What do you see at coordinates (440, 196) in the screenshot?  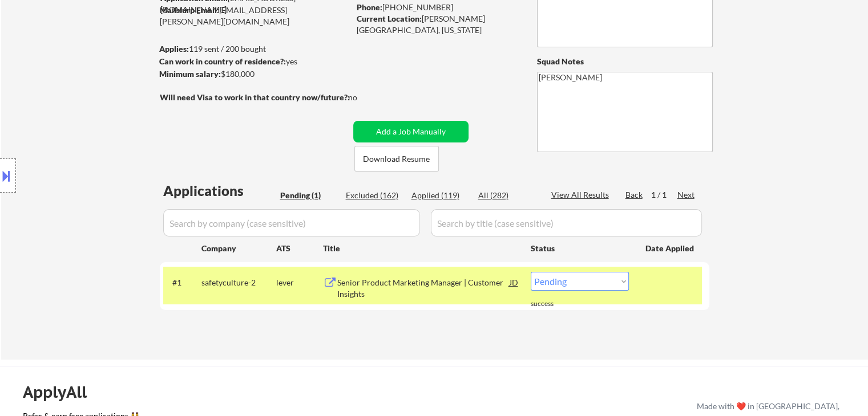 I see `div: Applied (119)` at bounding box center [440, 196].